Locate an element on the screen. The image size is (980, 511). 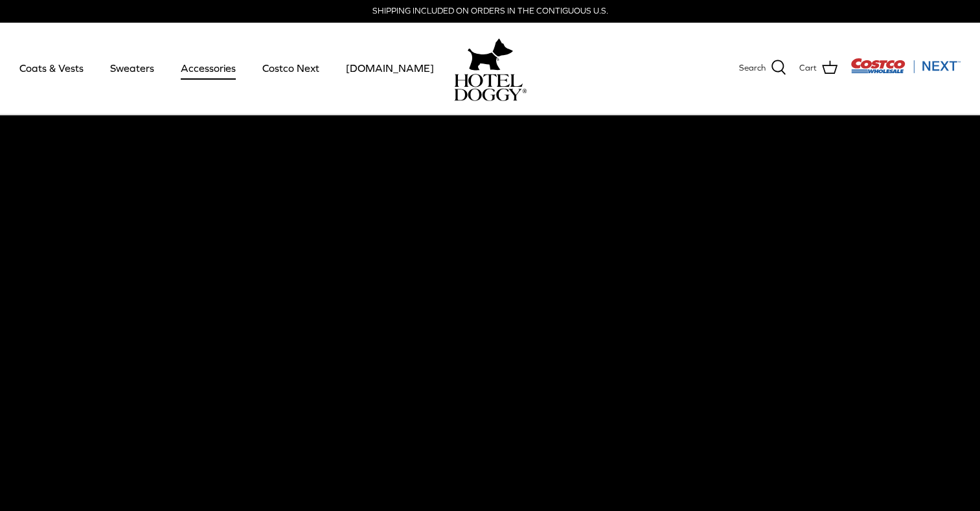
a: Sweaters is located at coordinates (132, 68).